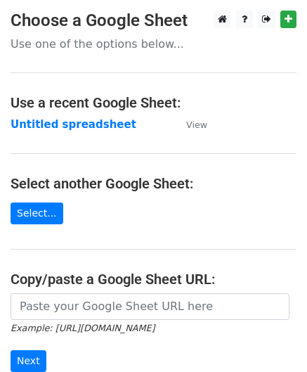  What do you see at coordinates (153, 103) in the screenshot?
I see `h4: Use a recent Google Sheet:` at bounding box center [153, 103].